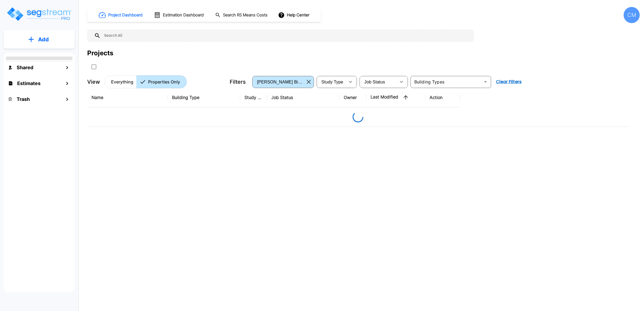 Image resolution: width=644 pixels, height=311 pixels. I want to click on th: Building Type, so click(204, 97).